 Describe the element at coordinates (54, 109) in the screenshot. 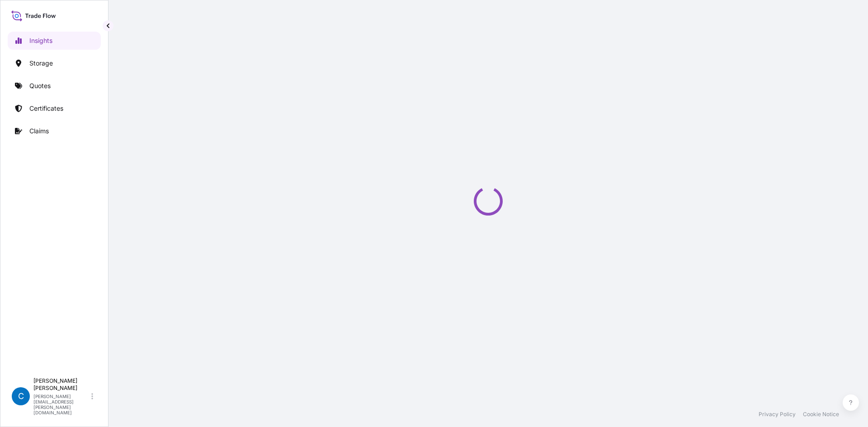

I see `a: Certificates` at that location.